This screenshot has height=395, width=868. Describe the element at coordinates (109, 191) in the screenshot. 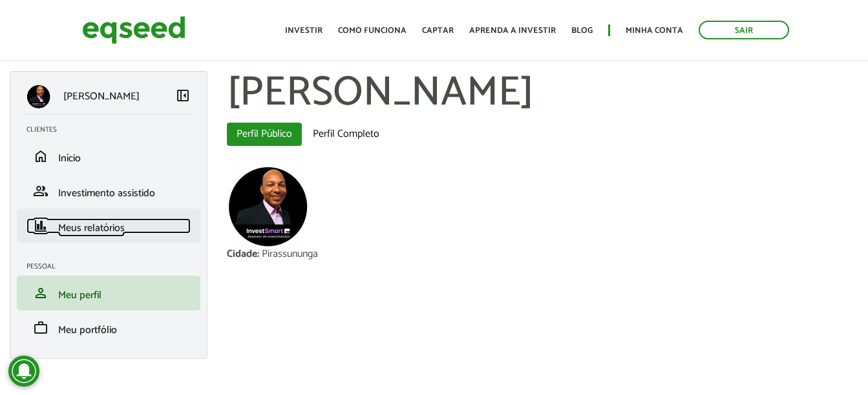

I see `a: groupInvestimento assistido` at that location.